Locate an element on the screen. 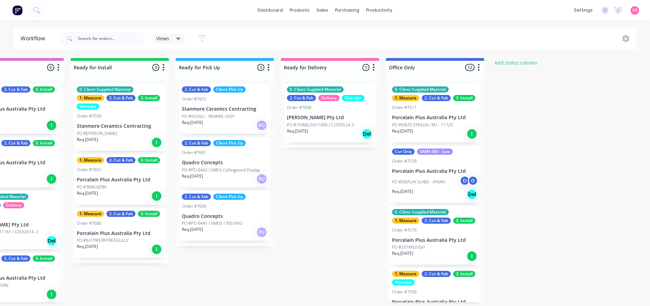  div: G is located at coordinates (473, 181).